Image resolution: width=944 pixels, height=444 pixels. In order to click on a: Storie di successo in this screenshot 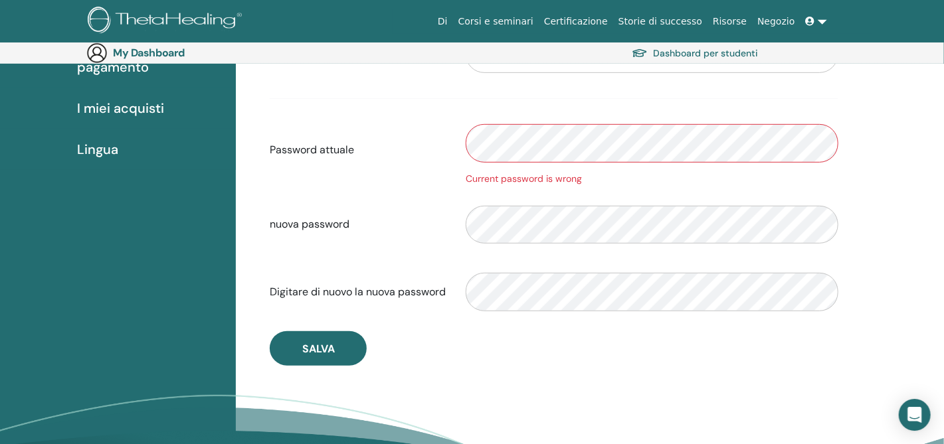, I will do `click(660, 21)`.